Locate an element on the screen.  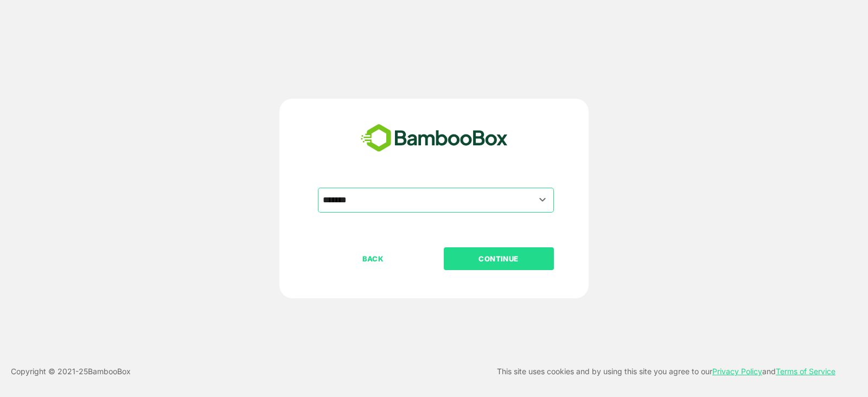
button: BACK is located at coordinates (372, 259).